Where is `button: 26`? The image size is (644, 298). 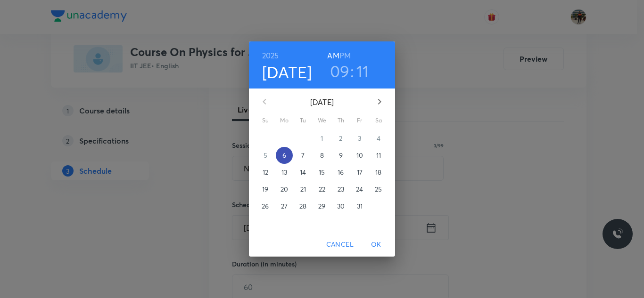
button: 26 is located at coordinates (265, 206).